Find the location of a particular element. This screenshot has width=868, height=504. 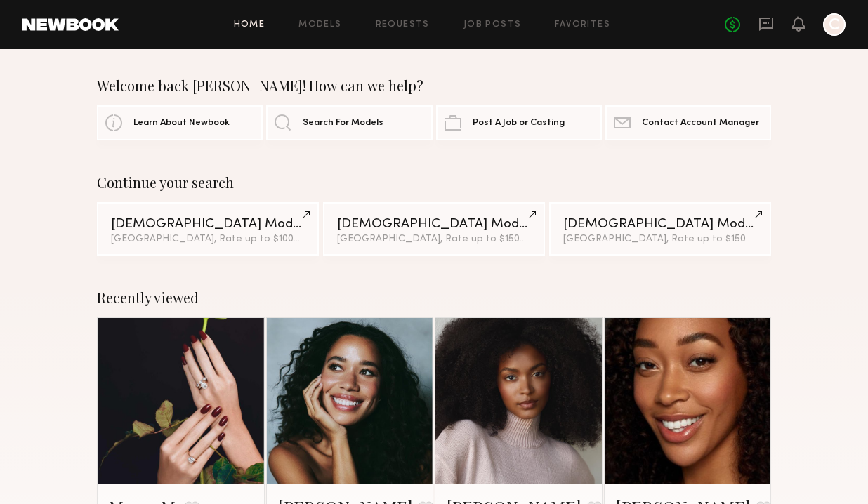

a: C is located at coordinates (835, 25).